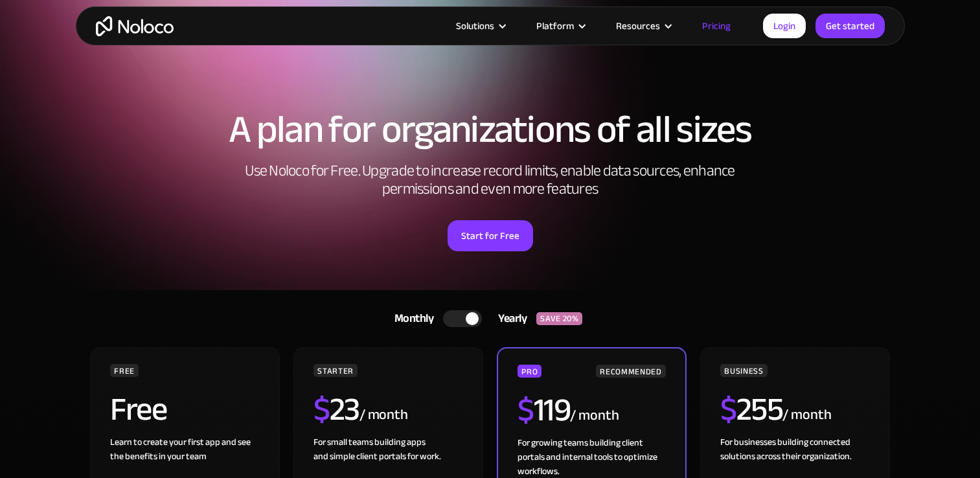  I want to click on h2: 23, so click(336, 409).